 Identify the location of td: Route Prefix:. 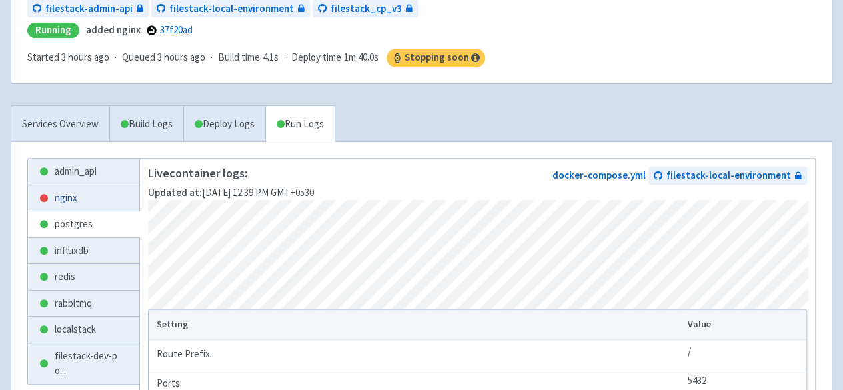
(416, 354).